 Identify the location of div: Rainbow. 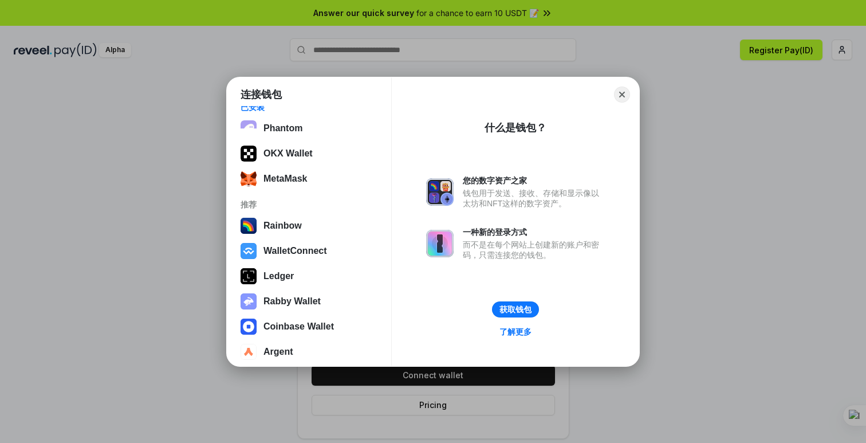
(282, 226).